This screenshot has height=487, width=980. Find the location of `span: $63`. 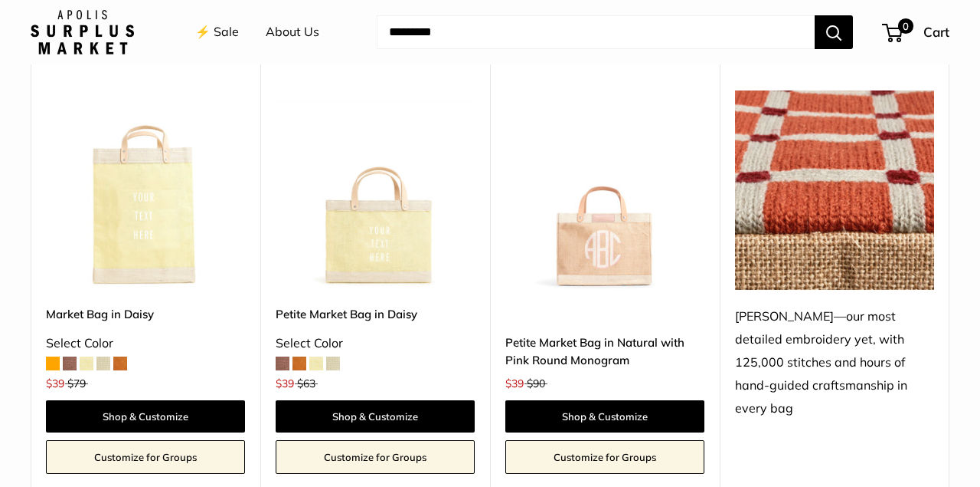

span: $63 is located at coordinates (307, 383).